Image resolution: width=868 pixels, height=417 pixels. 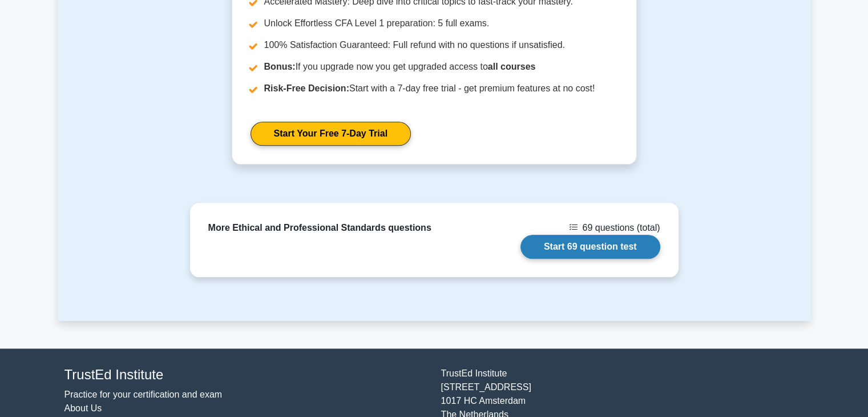 What do you see at coordinates (83, 408) in the screenshot?
I see `a: About Us` at bounding box center [83, 408].